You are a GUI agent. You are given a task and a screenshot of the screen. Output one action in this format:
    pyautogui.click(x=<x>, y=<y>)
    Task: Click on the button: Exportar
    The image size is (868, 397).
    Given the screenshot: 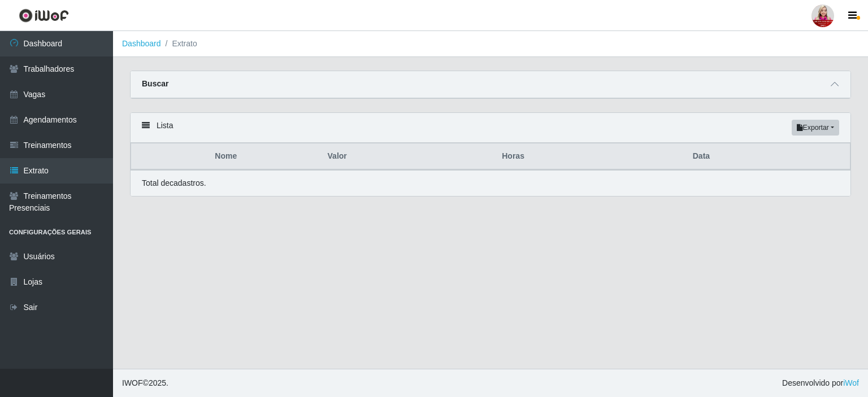 What is the action you would take?
    pyautogui.click(x=815, y=128)
    